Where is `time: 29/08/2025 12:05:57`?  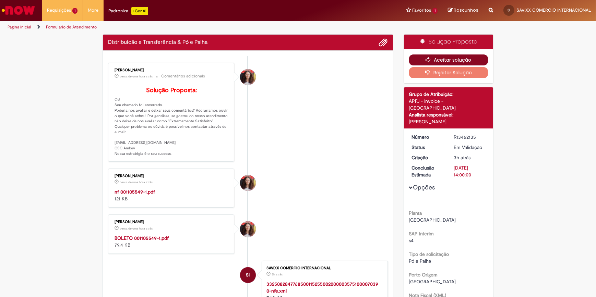
time: 29/08/2025 12:05:57 is located at coordinates (277, 274).